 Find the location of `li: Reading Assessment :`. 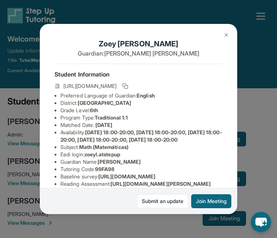

li: Reading Assessment : is located at coordinates (141, 184).